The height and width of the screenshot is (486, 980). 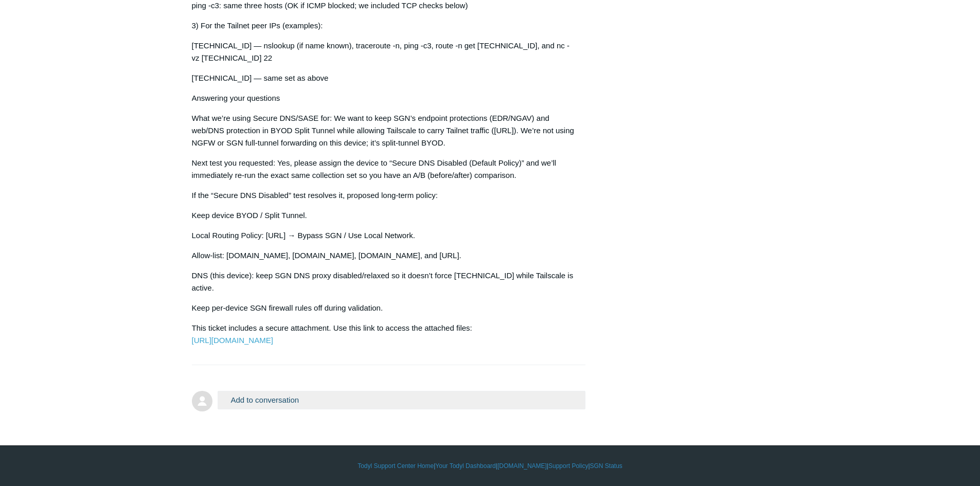 What do you see at coordinates (402, 399) in the screenshot?
I see `button: Add to conversation` at bounding box center [402, 399].